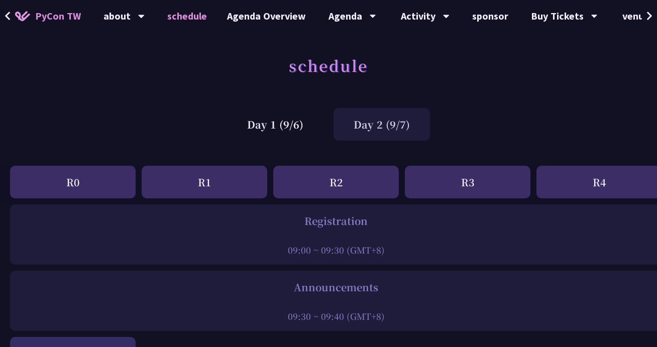  I want to click on font: Day 1 (9/6), so click(275, 124).